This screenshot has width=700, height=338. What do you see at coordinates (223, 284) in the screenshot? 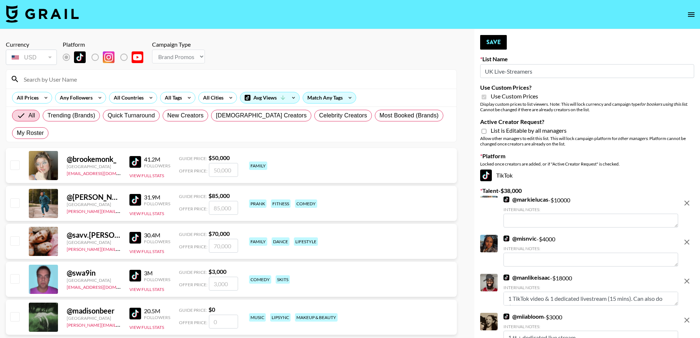
I see `input: 3,000` at bounding box center [223, 284].